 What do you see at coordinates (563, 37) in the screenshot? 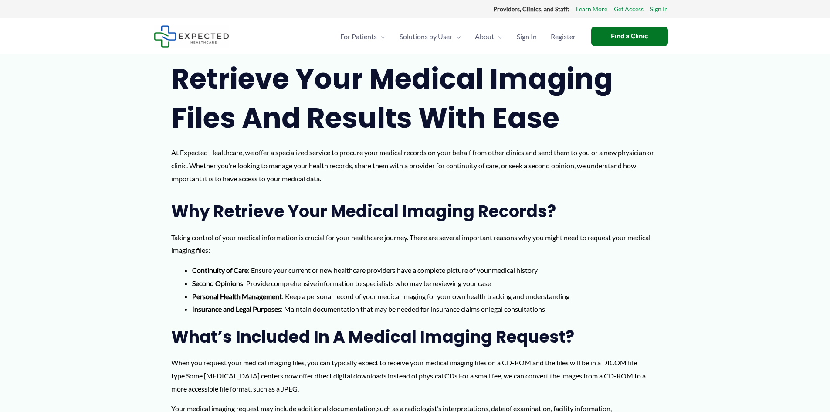
I see `span: Register` at bounding box center [563, 37].